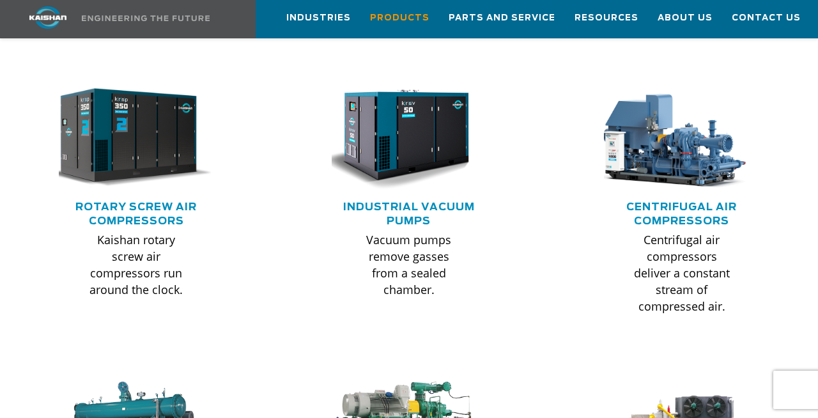  I want to click on a: About Us, so click(685, 18).